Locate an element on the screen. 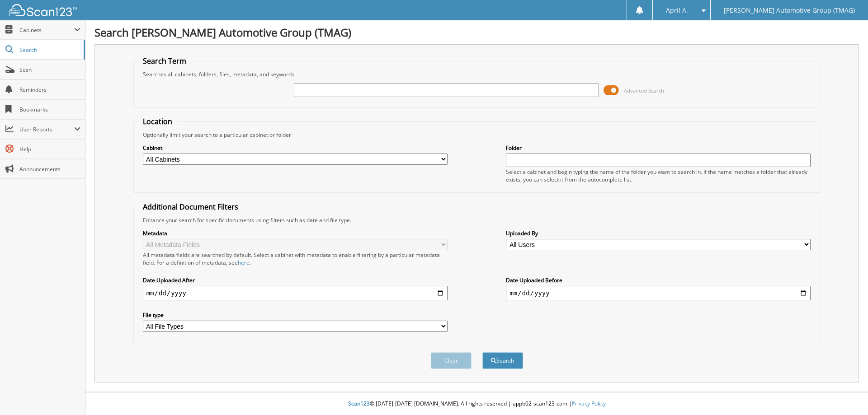  label: Metadata is located at coordinates (295, 233).